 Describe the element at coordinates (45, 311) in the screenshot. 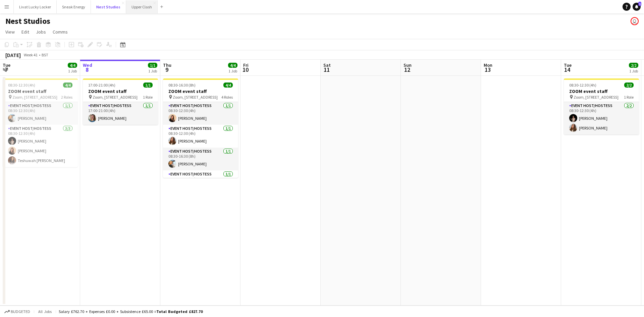

I see `span: All jobs` at that location.